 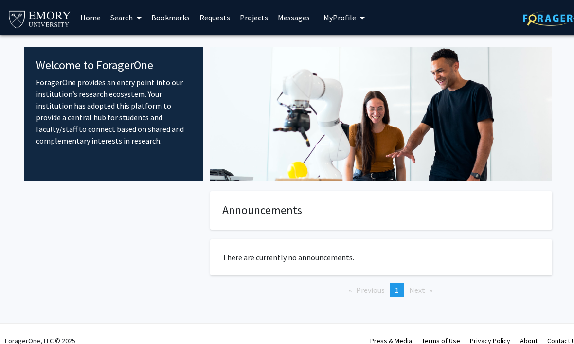 What do you see at coordinates (417, 290) in the screenshot?
I see `span: Next` at bounding box center [417, 290].